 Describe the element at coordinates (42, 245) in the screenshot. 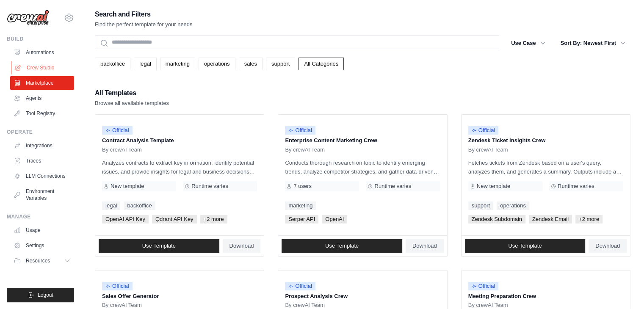

I see `a: Settings` at that location.